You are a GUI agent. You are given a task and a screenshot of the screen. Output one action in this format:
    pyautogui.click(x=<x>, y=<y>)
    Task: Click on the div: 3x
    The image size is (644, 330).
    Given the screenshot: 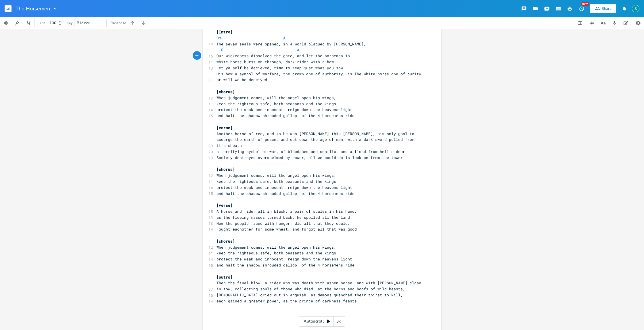 What is the action you would take?
    pyautogui.click(x=338, y=321)
    